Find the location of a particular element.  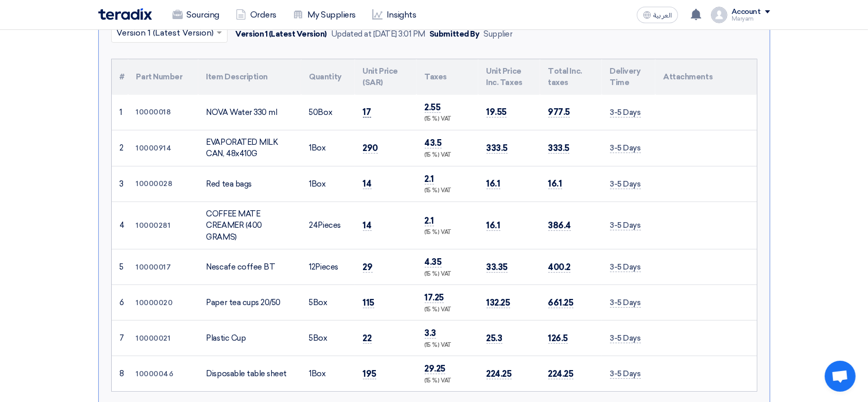

th: Total Inc. taxes is located at coordinates (571, 77).